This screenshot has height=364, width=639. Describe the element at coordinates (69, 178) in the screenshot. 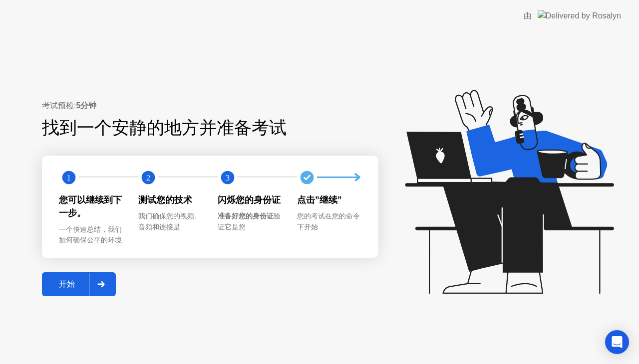

I see `text: 1` at that location.